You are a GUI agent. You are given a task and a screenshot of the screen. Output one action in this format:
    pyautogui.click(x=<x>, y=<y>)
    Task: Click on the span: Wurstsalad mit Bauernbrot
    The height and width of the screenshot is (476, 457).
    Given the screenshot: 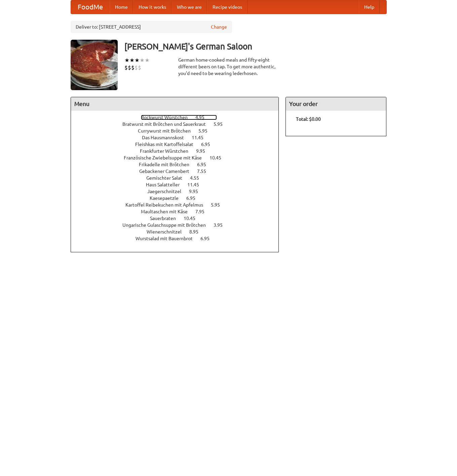 What is the action you would take?
    pyautogui.click(x=167, y=238)
    